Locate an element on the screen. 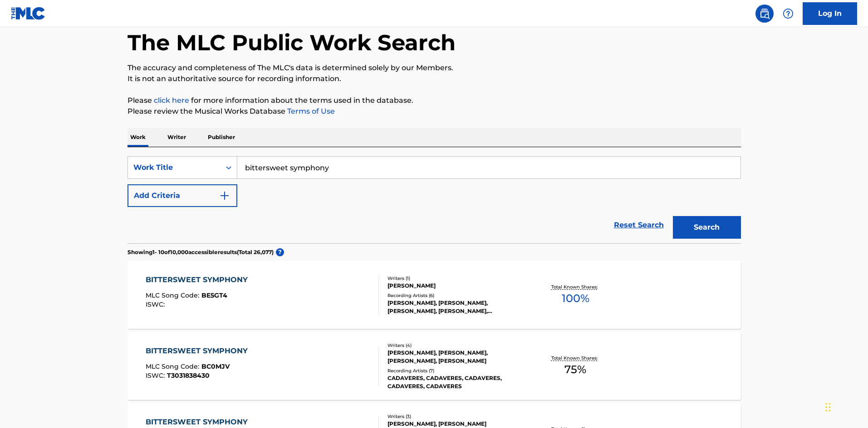  div: Work Title is located at coordinates (174, 167).